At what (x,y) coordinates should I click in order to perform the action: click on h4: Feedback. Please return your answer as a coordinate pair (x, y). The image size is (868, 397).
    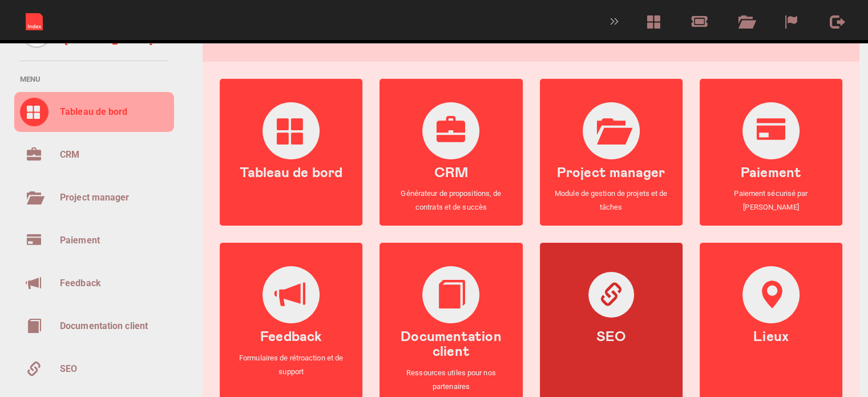
    Looking at the image, I should click on (291, 337).